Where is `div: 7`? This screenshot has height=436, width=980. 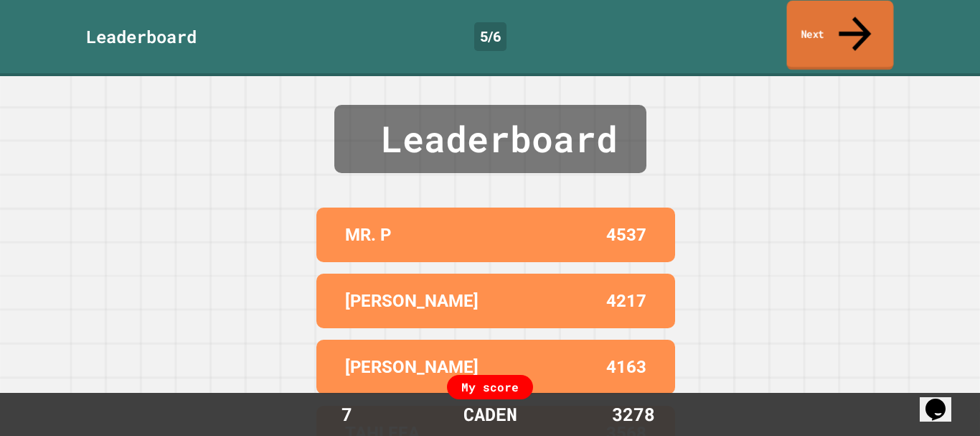 div: 7 is located at coordinates (346, 414).